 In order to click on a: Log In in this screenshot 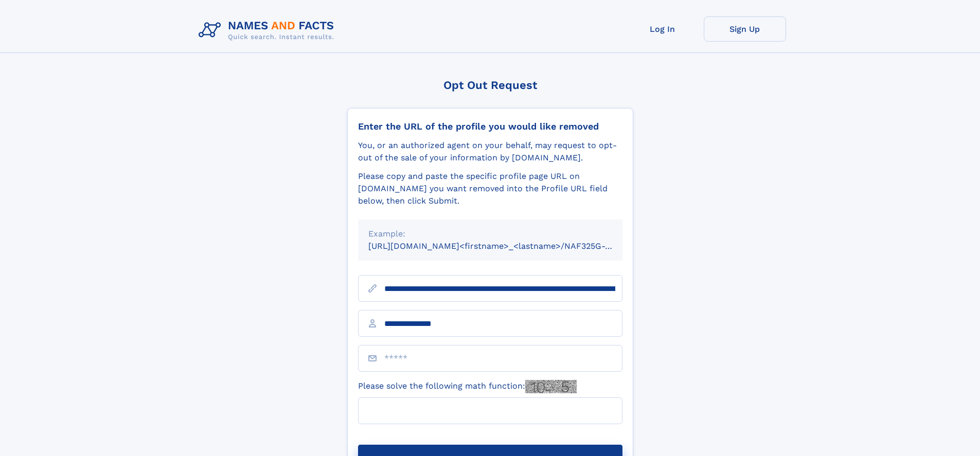, I will do `click(663, 29)`.